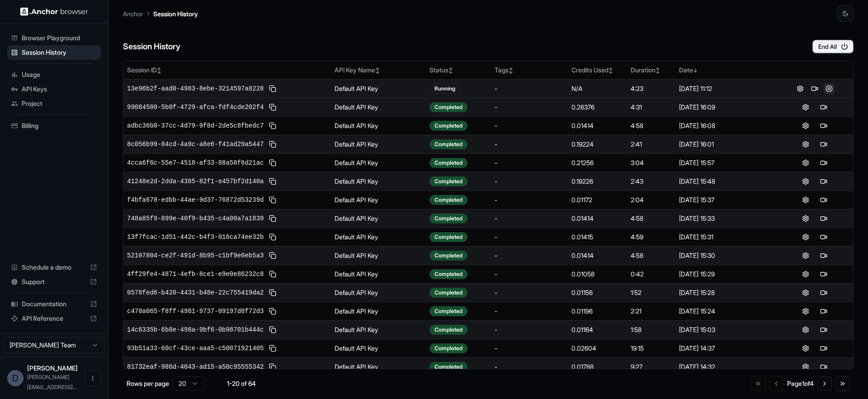  Describe the element at coordinates (598, 144) in the screenshot. I see `div: 0.19224` at that location.